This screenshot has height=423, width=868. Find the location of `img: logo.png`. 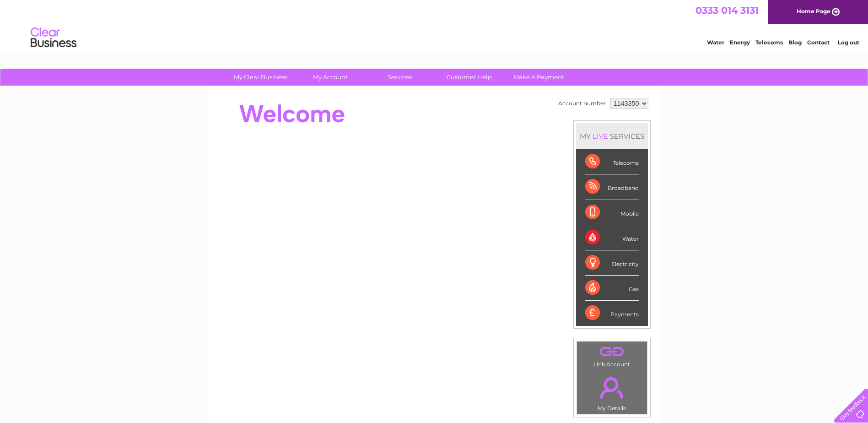

img: logo.png is located at coordinates (53, 37).